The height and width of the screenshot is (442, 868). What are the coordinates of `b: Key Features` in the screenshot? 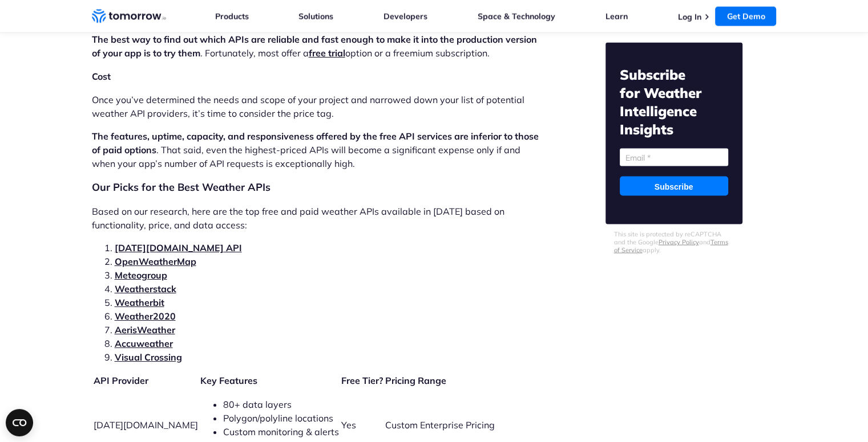 It's located at (229, 381).